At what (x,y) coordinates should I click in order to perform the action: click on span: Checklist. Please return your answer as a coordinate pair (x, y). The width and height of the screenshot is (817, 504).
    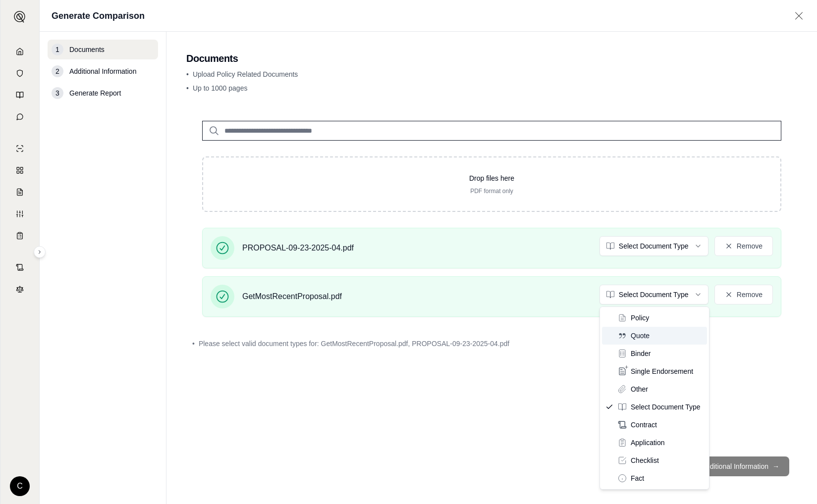
    Looking at the image, I should click on (644, 461).